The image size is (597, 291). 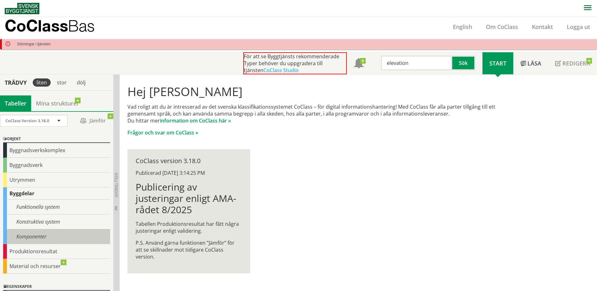 What do you see at coordinates (579, 27) in the screenshot?
I see `a: Logga ut` at bounding box center [579, 27].